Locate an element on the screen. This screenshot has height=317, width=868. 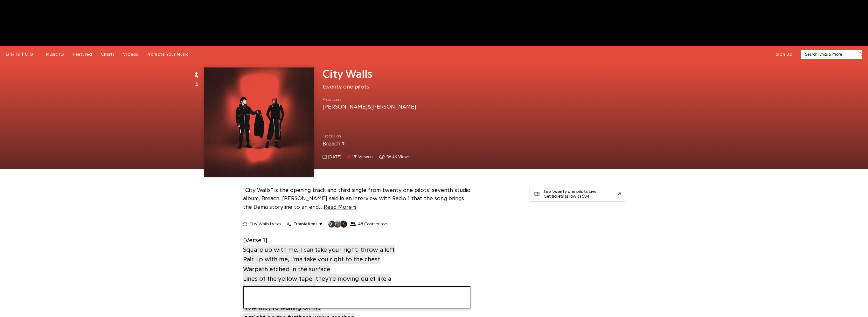
span: 3 is located at coordinates (197, 84).